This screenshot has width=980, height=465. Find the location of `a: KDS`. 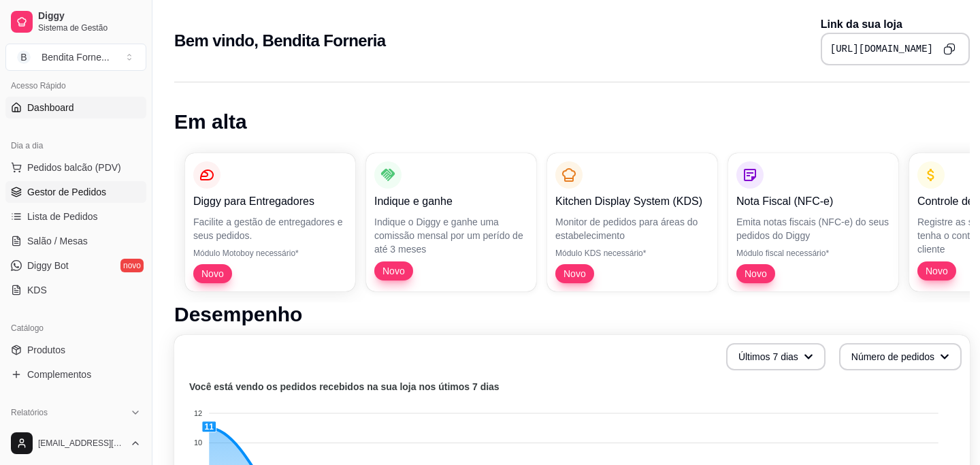

a: KDS is located at coordinates (75, 290).